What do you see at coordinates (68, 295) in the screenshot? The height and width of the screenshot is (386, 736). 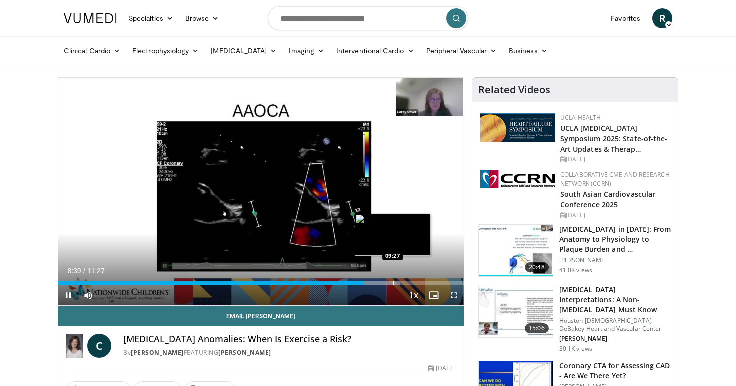 I see `button: Pause` at bounding box center [68, 295].